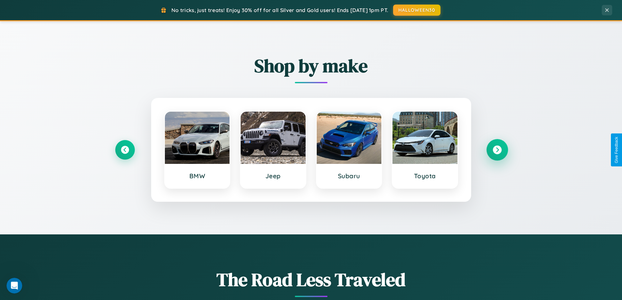 Image resolution: width=622 pixels, height=300 pixels. I want to click on h2: Shop by make, so click(311, 66).